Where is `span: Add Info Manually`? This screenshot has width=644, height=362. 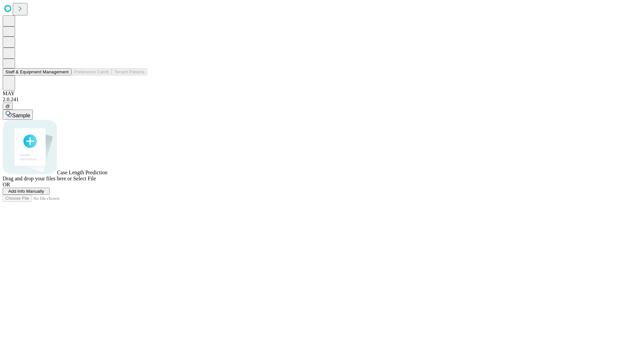
span: Add Info Manually is located at coordinates (26, 191).